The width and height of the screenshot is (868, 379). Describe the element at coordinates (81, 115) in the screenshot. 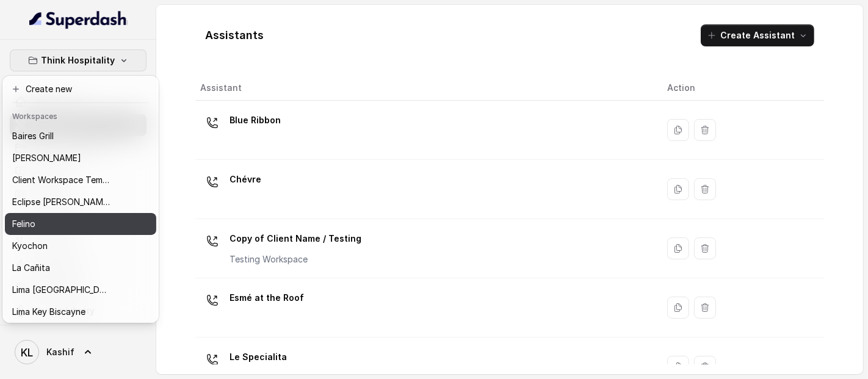

I see `header: Workspaces` at that location.